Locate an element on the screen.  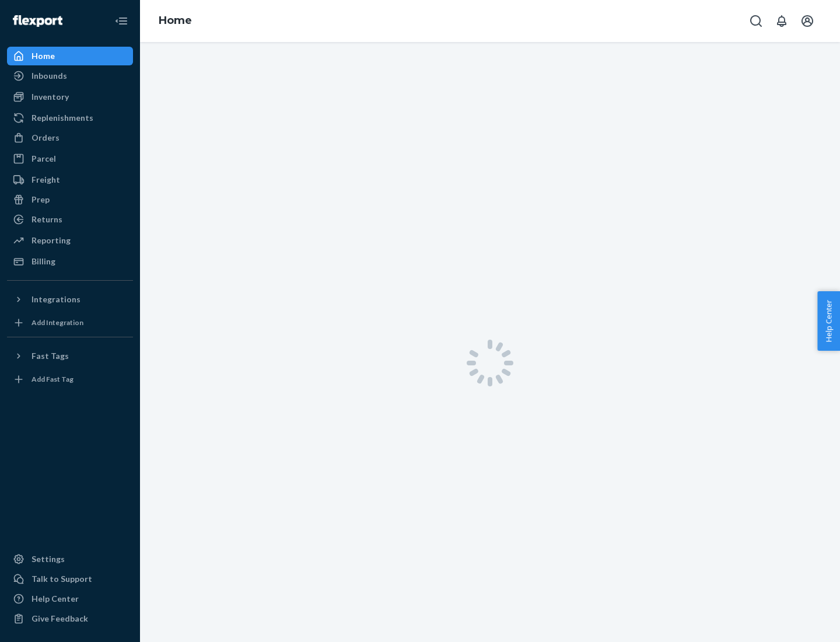
a: Parcel is located at coordinates (70, 159).